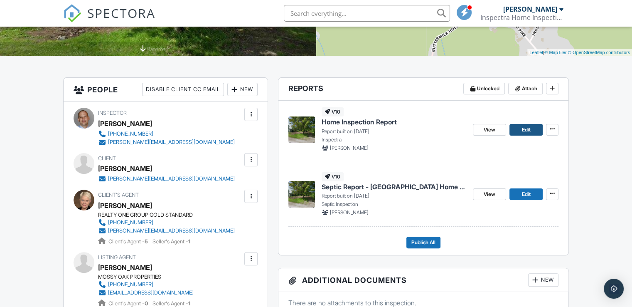 This screenshot has width=632, height=307. I want to click on div: MOSSY OAK PROPERTIES, so click(149, 277).